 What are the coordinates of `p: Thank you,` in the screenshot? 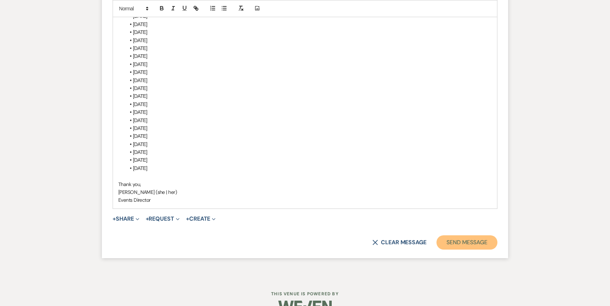 It's located at (305, 184).